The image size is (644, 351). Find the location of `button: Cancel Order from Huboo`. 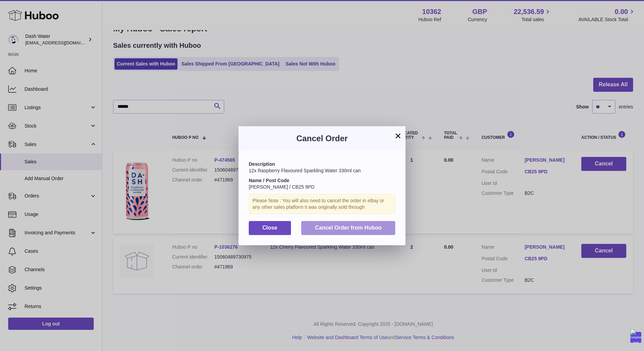

button: Cancel Order from Huboo is located at coordinates (348, 228).